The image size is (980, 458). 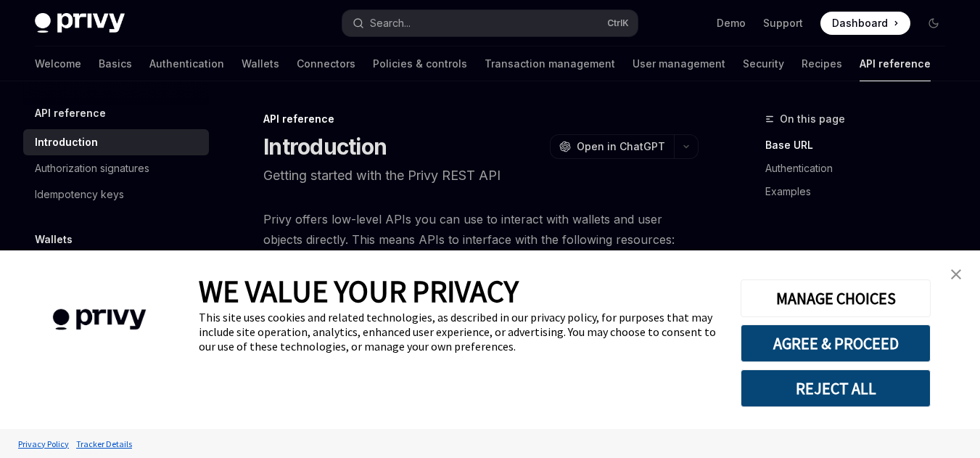 What do you see at coordinates (458, 332) in the screenshot?
I see `div: This site uses cookies and related technologies, as described in our privacy policy, for purposes...` at bounding box center [458, 332].